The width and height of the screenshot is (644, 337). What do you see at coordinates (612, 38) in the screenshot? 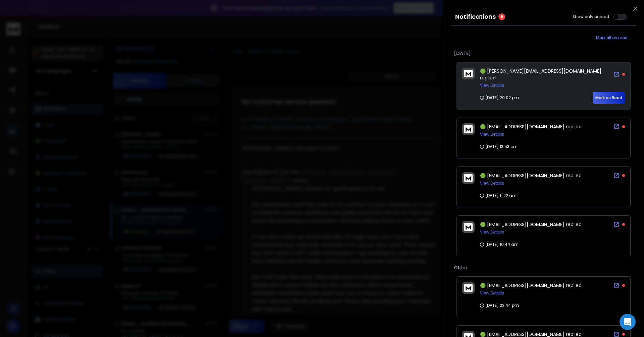
I see `button: Mark all as read` at bounding box center [612, 38].